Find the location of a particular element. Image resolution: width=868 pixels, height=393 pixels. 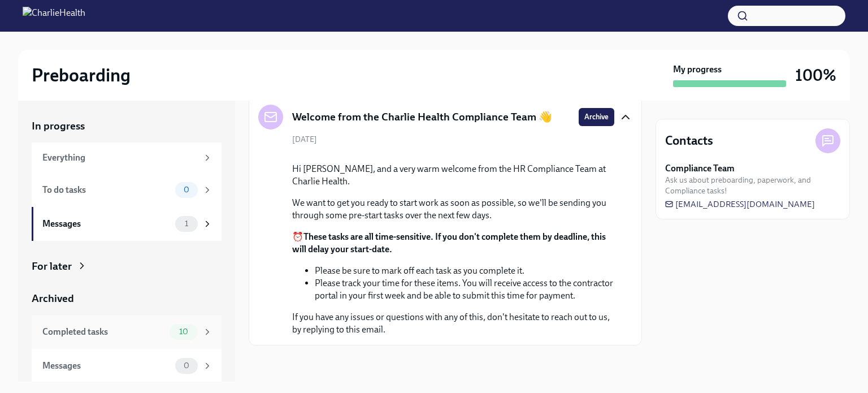

a: Everything is located at coordinates (126, 158).